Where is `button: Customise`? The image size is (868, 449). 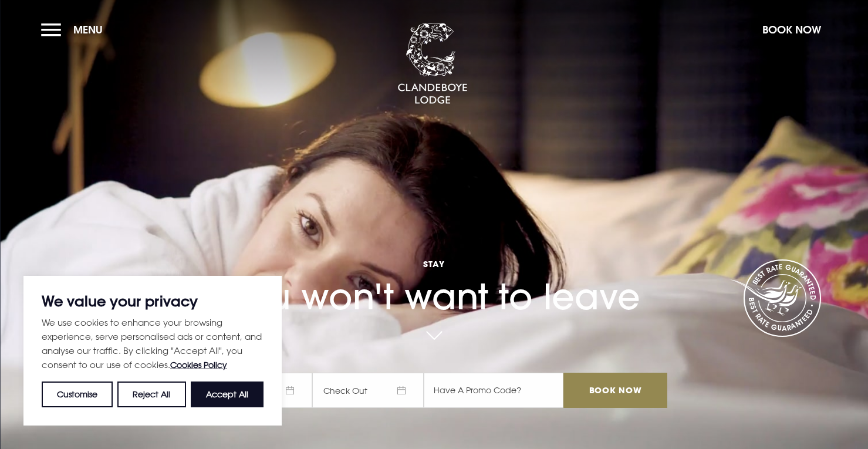
button: Customise is located at coordinates (77, 394).